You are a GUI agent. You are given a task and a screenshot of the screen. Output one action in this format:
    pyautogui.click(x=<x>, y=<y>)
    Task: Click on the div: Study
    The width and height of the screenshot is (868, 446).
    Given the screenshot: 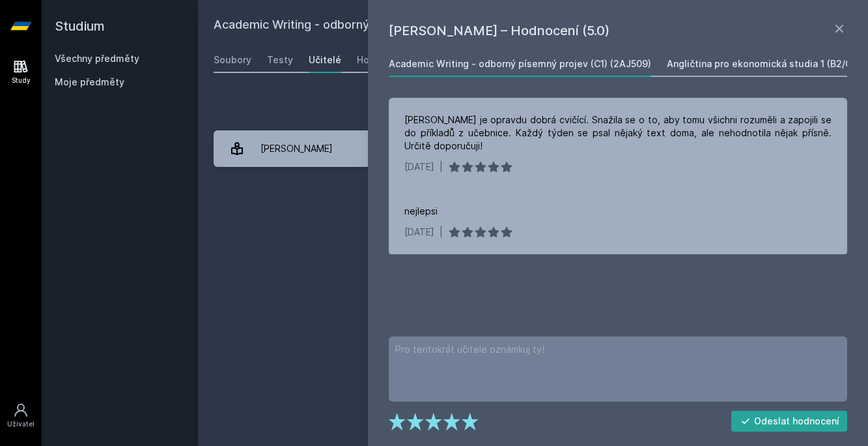 What is the action you would take?
    pyautogui.click(x=21, y=80)
    